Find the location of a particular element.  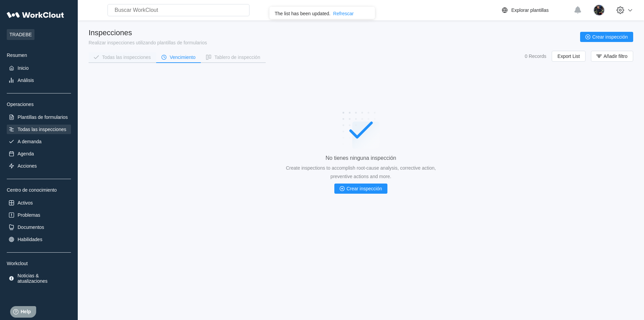

div: Habilidades is located at coordinates (30, 239).